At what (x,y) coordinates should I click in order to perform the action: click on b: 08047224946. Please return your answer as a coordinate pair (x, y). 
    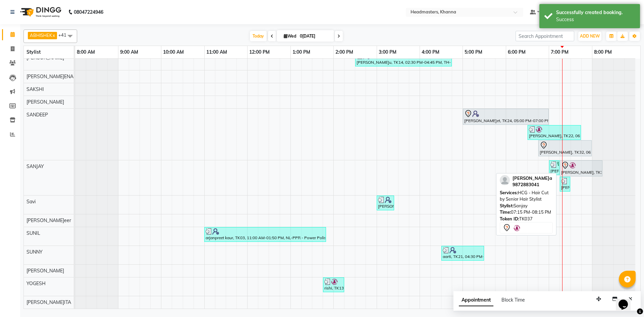
    Looking at the image, I should click on (89, 12).